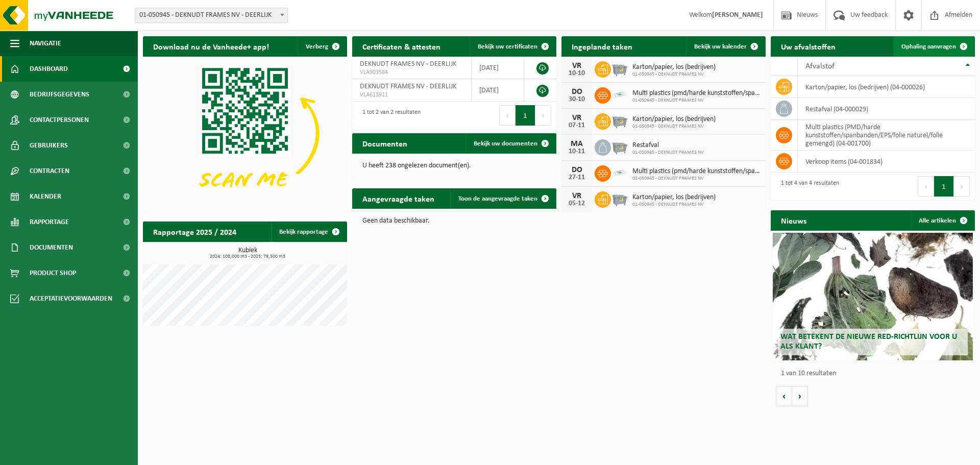 The height and width of the screenshot is (465, 980). What do you see at coordinates (401, 46) in the screenshot?
I see `h2: Certificaten & attesten` at bounding box center [401, 46].